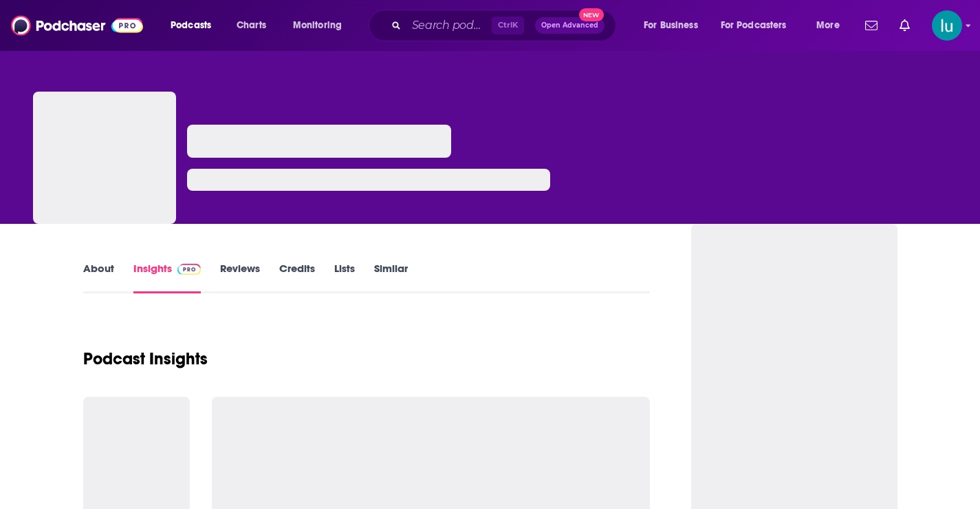 The height and width of the screenshot is (509, 980). Describe the element at coordinates (251, 26) in the screenshot. I see `a: Charts` at that location.